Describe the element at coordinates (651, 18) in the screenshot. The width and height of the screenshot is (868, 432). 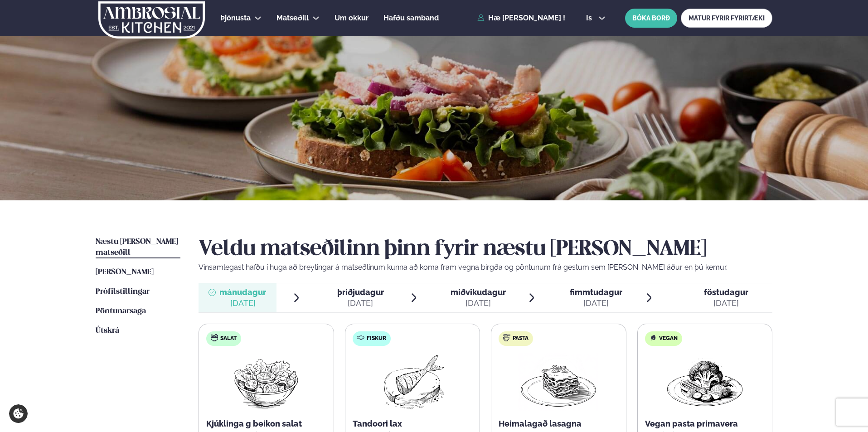
I see `button: BÓKA BORÐ` at that location.